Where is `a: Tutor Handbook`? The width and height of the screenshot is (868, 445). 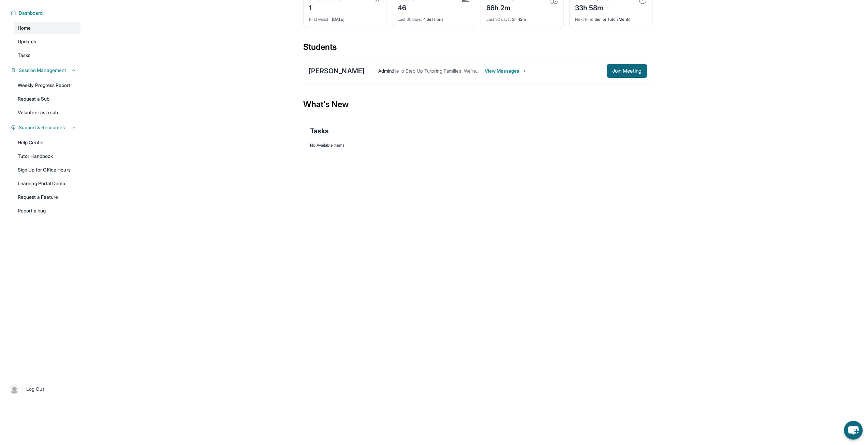 a: Tutor Handbook is located at coordinates (47, 156).